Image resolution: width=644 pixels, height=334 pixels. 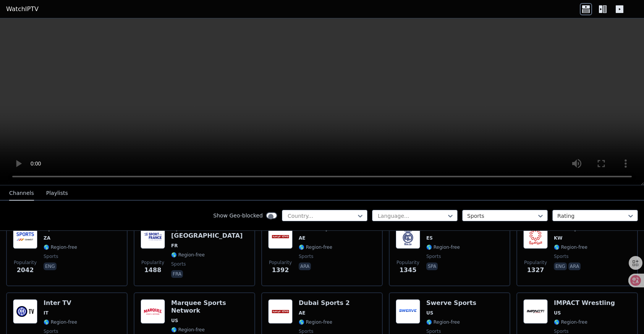 I want to click on button: Channels, so click(x=21, y=193).